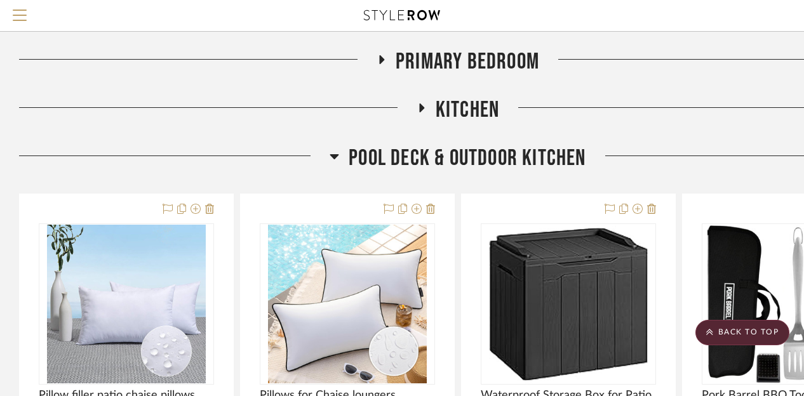 This screenshot has height=396, width=804. Describe the element at coordinates (742, 333) in the screenshot. I see `scroll-to-top-button: BACK TO TOP` at that location.